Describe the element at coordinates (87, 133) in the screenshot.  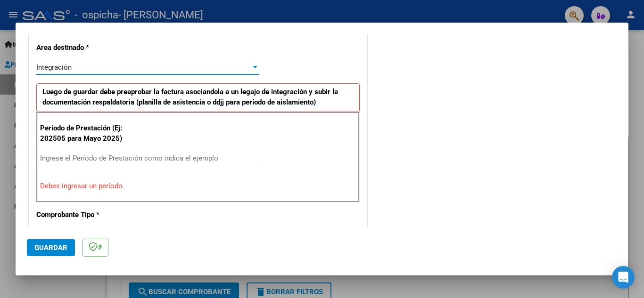
I see `p: Período de Prestación (Ej: 202505 para Mayo 2025)` at that location.